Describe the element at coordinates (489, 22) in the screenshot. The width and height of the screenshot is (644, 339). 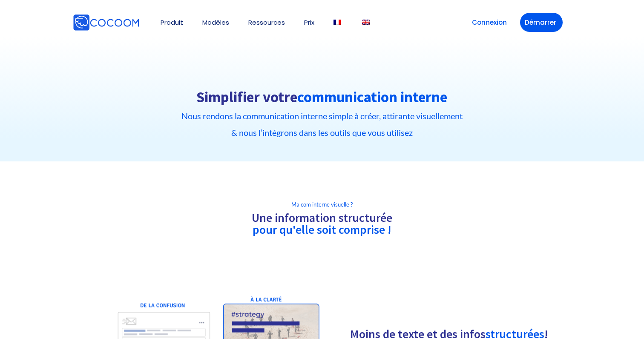
I see `a: Connexion` at that location.